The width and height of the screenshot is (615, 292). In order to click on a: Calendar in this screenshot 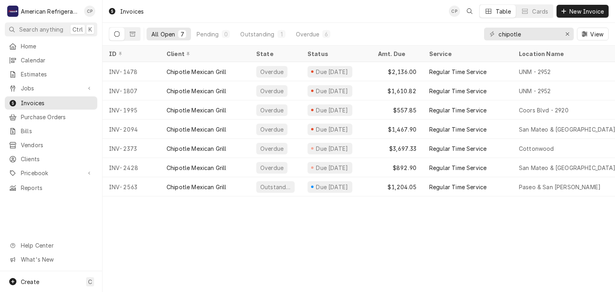, I will do `click(51, 60)`.